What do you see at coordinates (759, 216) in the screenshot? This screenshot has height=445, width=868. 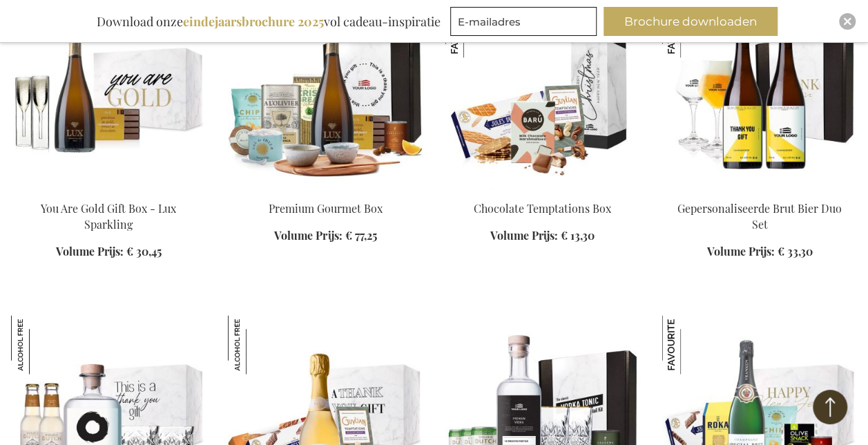 I see `a: Gepersonaliseerde Brut Bier Duo Set` at bounding box center [759, 216].